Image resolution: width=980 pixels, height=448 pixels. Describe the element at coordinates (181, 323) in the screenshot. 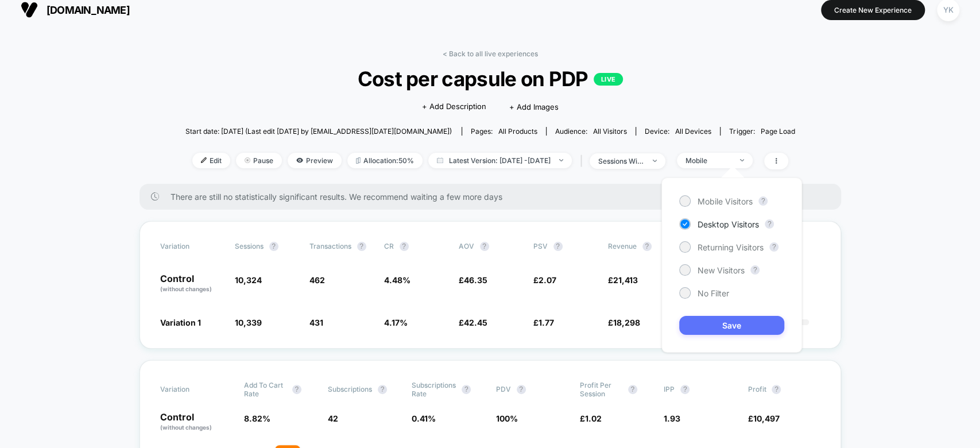

I see `span: Variation 1` at that location.